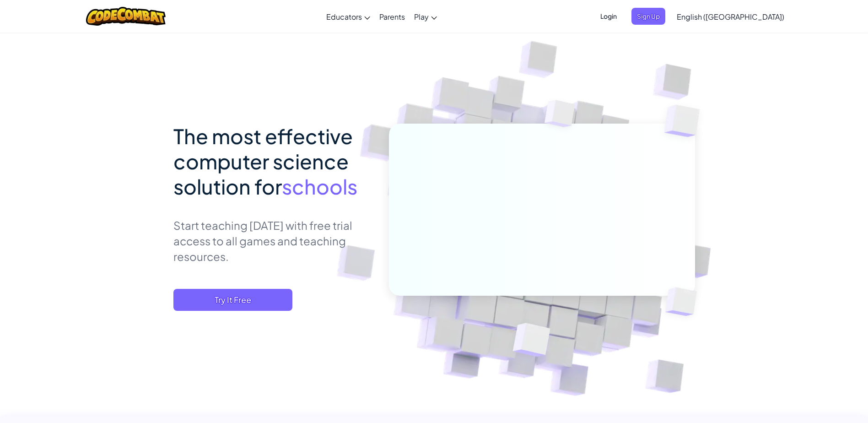 This screenshot has width=868, height=423. Describe the element at coordinates (426, 17) in the screenshot. I see `a: Play` at that location.